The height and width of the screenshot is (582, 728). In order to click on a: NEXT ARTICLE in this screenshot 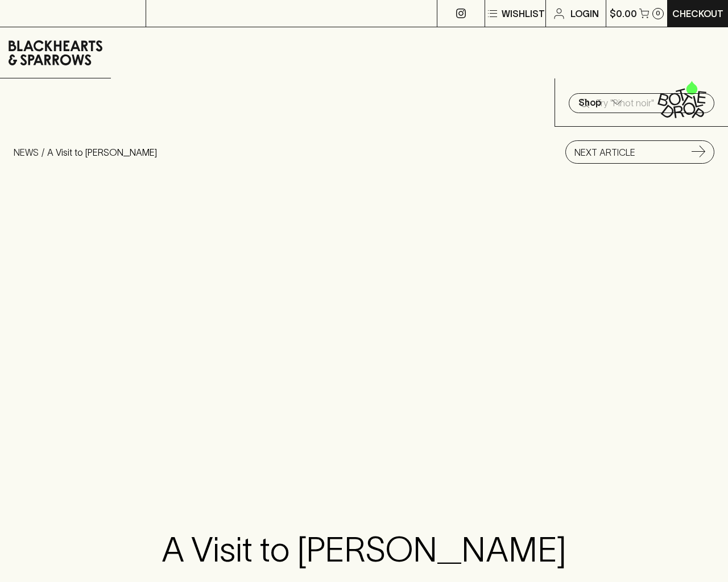, I will do `click(640, 152)`.